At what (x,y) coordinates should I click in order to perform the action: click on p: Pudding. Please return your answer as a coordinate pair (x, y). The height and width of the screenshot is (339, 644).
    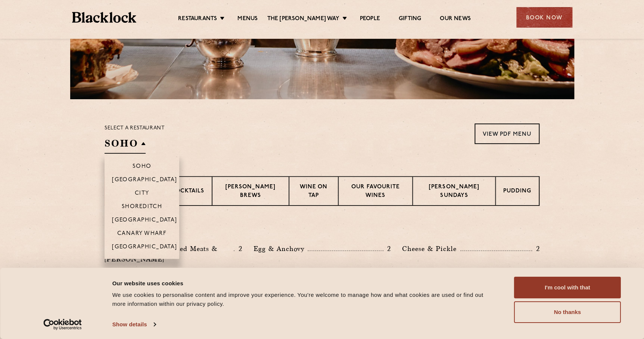
    Looking at the image, I should click on (517, 192).